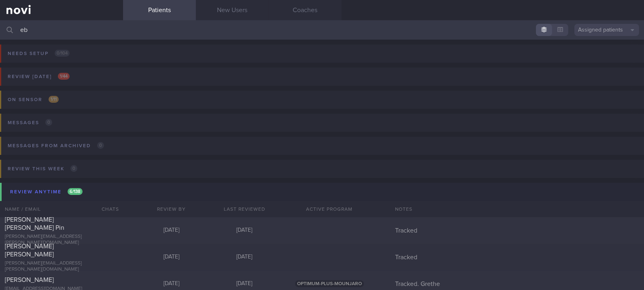 The image size is (644, 290). What do you see at coordinates (46, 192) in the screenshot?
I see `div: Review anytime` at bounding box center [46, 192].